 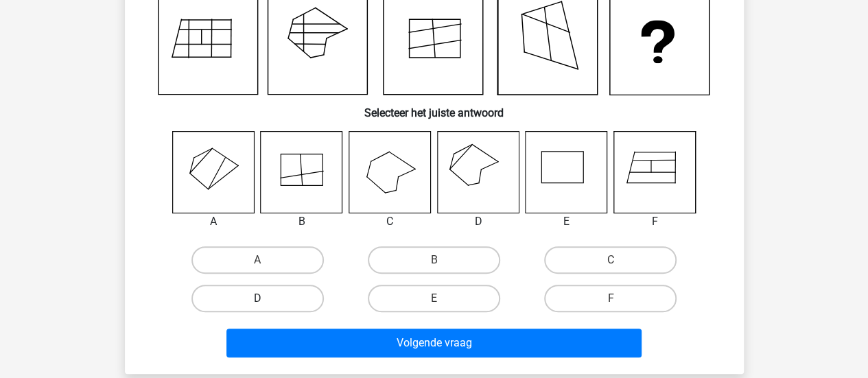 I want to click on div: F, so click(x=655, y=222).